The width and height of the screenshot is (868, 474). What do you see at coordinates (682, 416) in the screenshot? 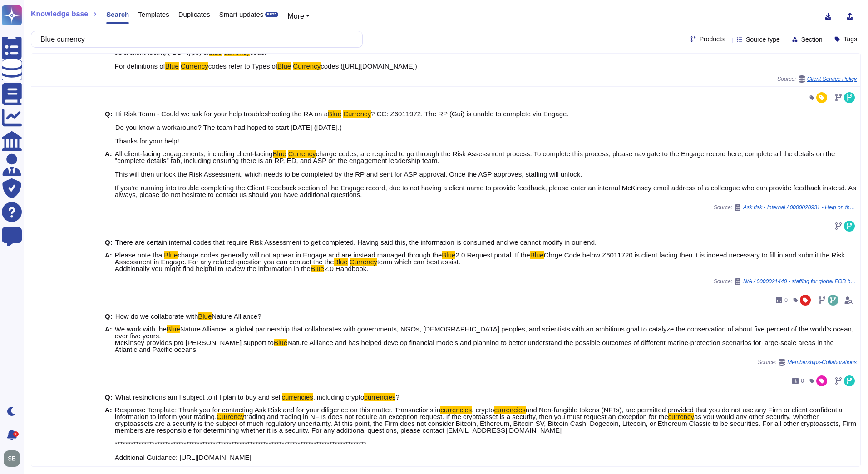
I see `mark: currency` at bounding box center [682, 416].